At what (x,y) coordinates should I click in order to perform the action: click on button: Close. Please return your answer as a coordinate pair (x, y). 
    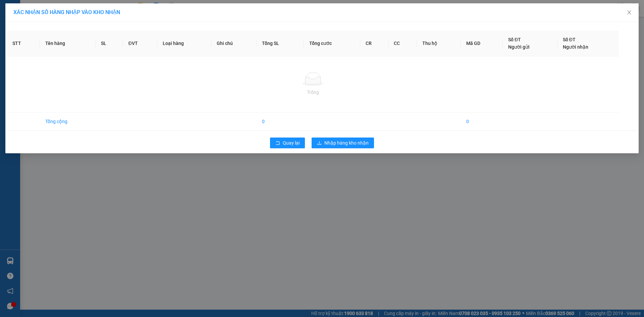
    Looking at the image, I should click on (629, 12).